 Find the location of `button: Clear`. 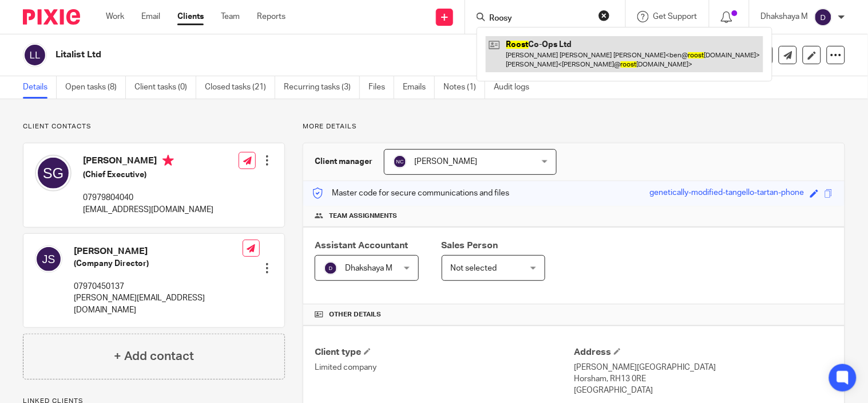

button: Clear is located at coordinates (604, 15).